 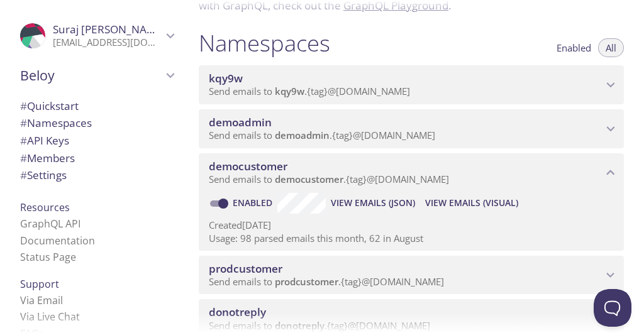 I want to click on span: Settings, so click(x=44, y=175).